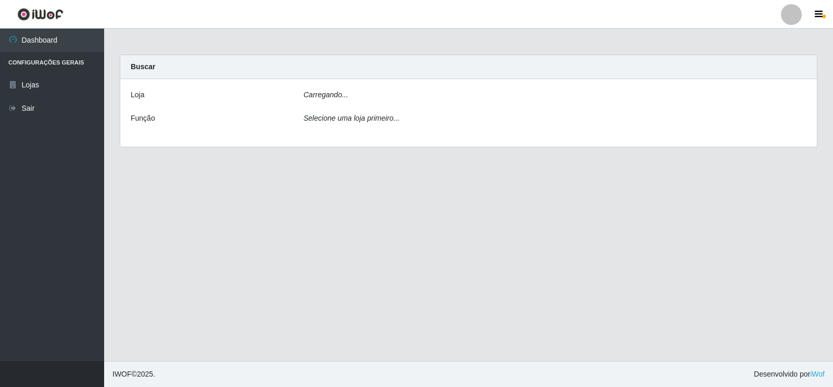  I want to click on img: CoreUI Logo, so click(40, 14).